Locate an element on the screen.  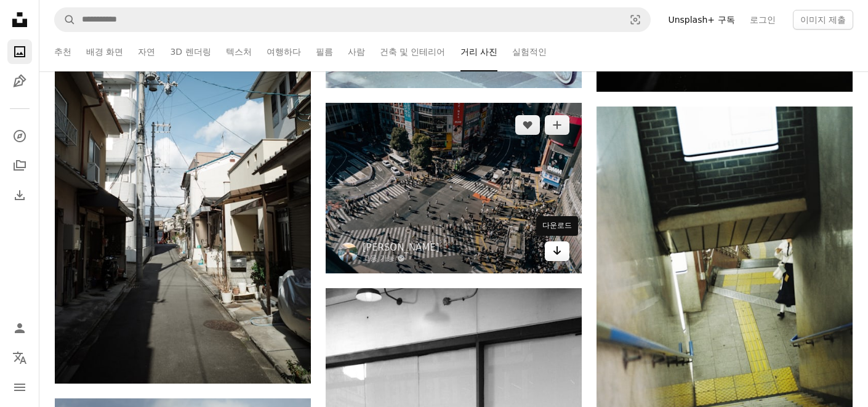
a: 좁은 길은 동네로 이어집니다. is located at coordinates (183, 191).